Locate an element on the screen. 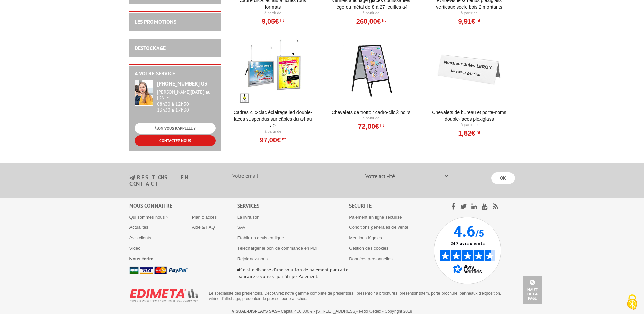 The height and width of the screenshot is (314, 644). a: 97,00€HT is located at coordinates (273, 140).